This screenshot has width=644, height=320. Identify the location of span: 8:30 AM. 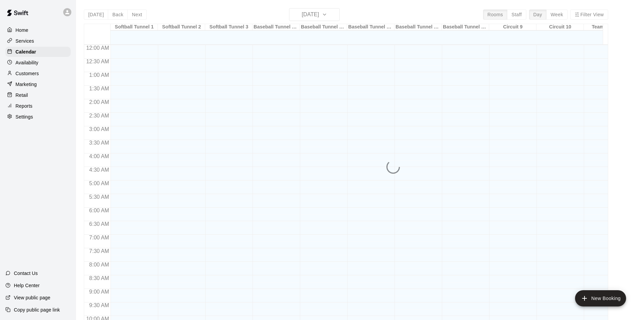
(99, 278).